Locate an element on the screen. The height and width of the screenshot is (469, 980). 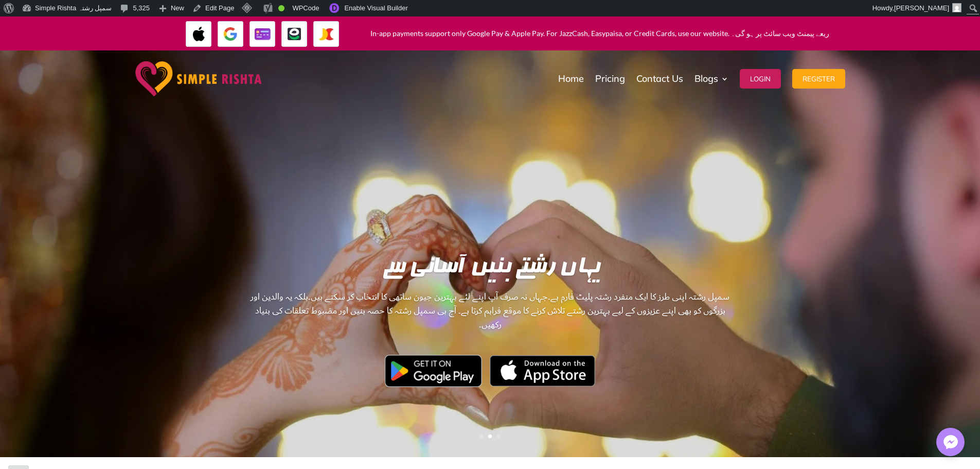
a: 2 is located at coordinates (490, 436).